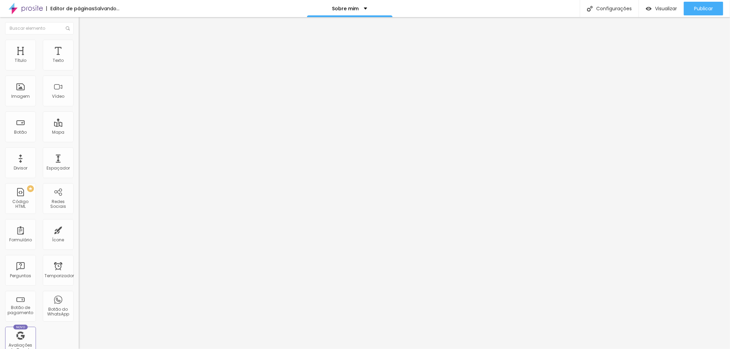  What do you see at coordinates (666, 9) in the screenshot?
I see `font: Visualizar` at bounding box center [666, 9].